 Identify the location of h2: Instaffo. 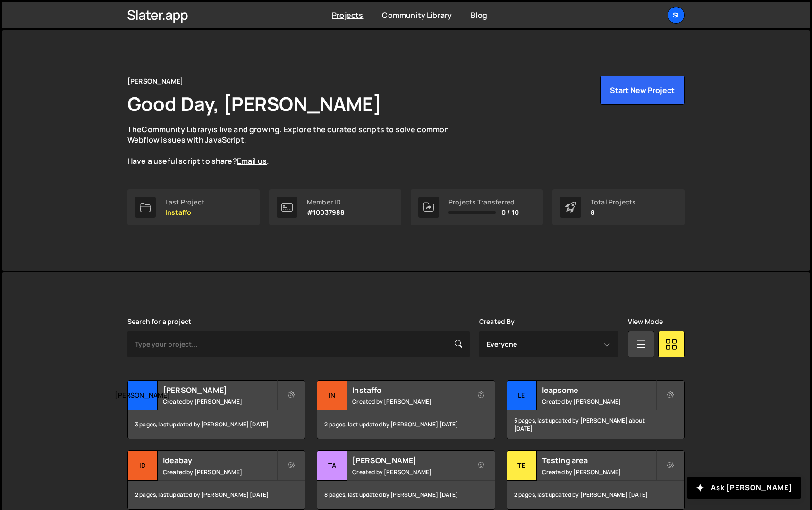
(409, 390).